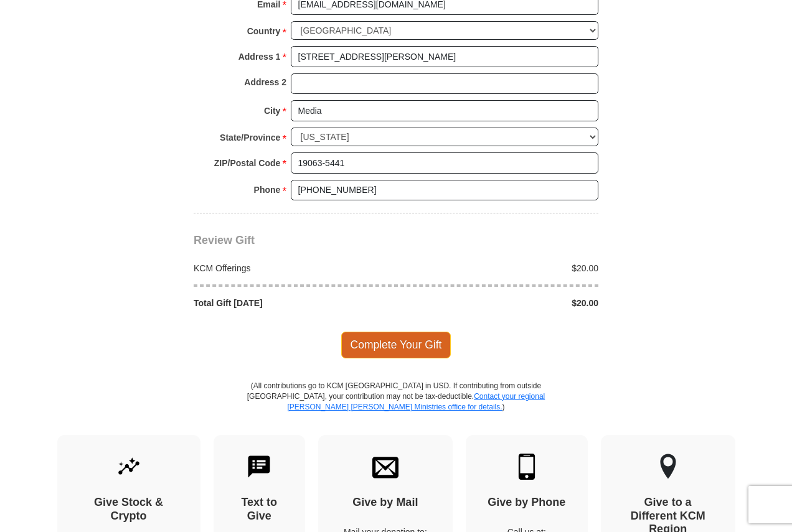 This screenshot has height=532, width=792. What do you see at coordinates (129, 467) in the screenshot?
I see `img: give-by-stock.svg` at bounding box center [129, 467].